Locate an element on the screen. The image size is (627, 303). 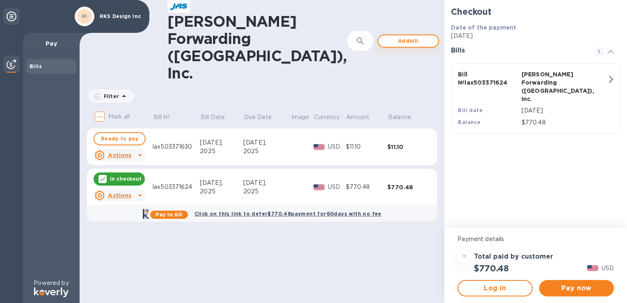
span: Add bill is located at coordinates (409, 41).